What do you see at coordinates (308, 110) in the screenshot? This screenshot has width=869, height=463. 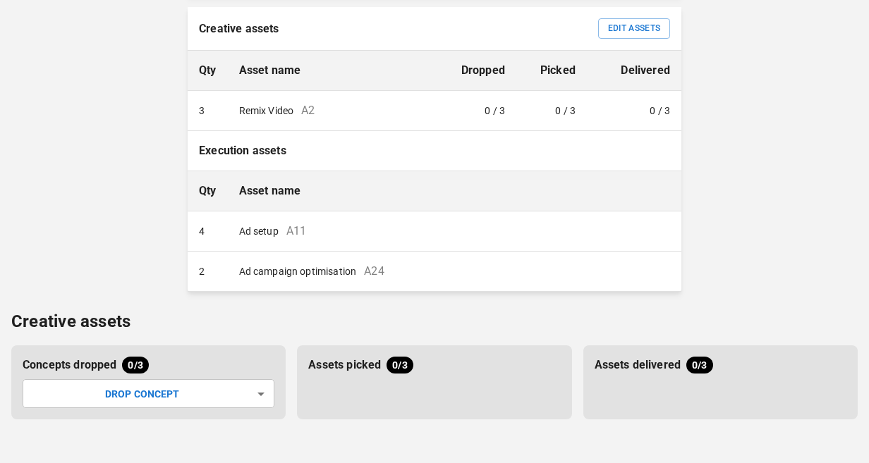 I see `span: A2` at bounding box center [308, 110].